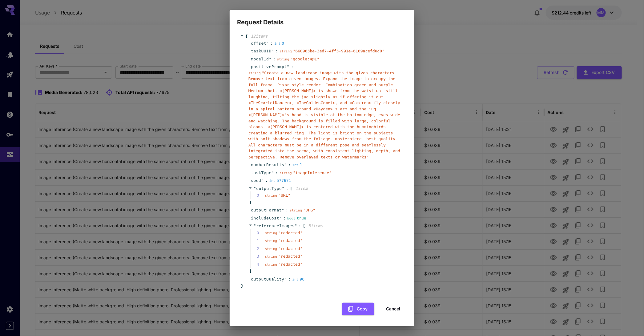 The height and width of the screenshot is (336, 644). What do you see at coordinates (291, 218) in the screenshot?
I see `span: bool` at bounding box center [291, 218].